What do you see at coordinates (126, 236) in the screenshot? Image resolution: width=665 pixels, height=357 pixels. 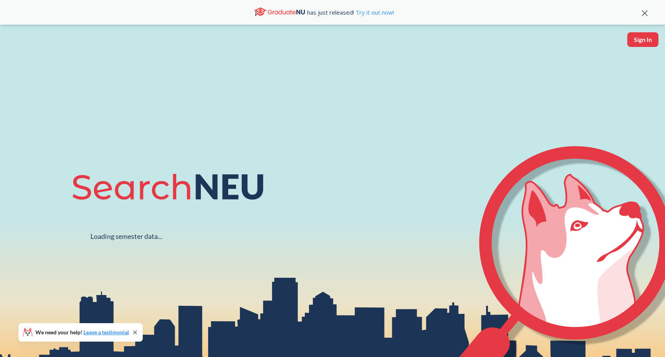 I see `div: Loading semester data...` at bounding box center [126, 236].